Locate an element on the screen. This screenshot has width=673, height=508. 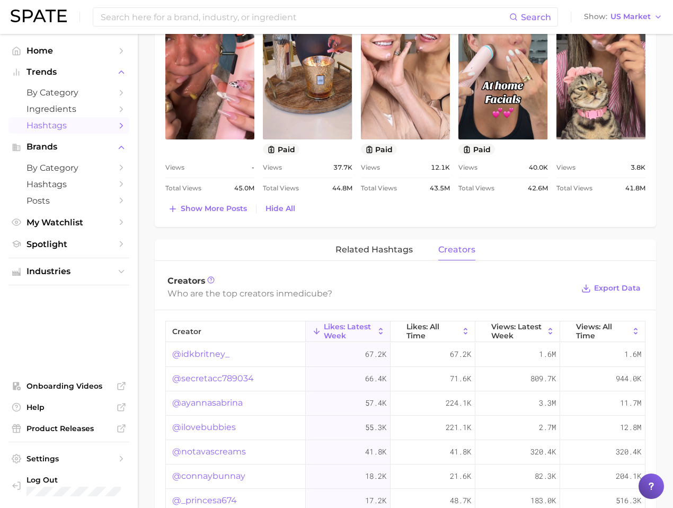
span: 2.7m is located at coordinates (548, 427).